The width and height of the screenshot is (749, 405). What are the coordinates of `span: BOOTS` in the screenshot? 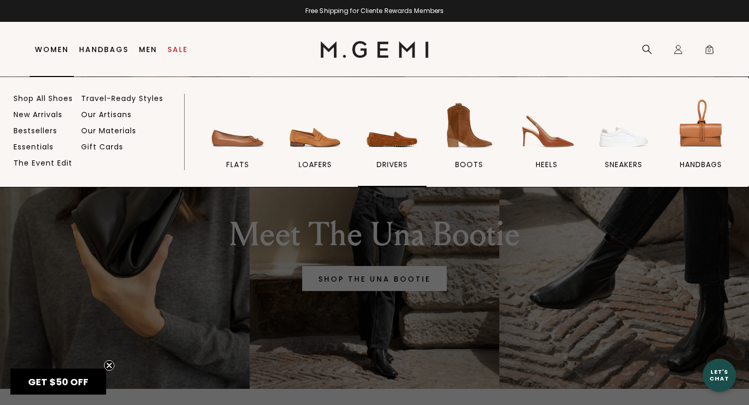 It's located at (469, 164).